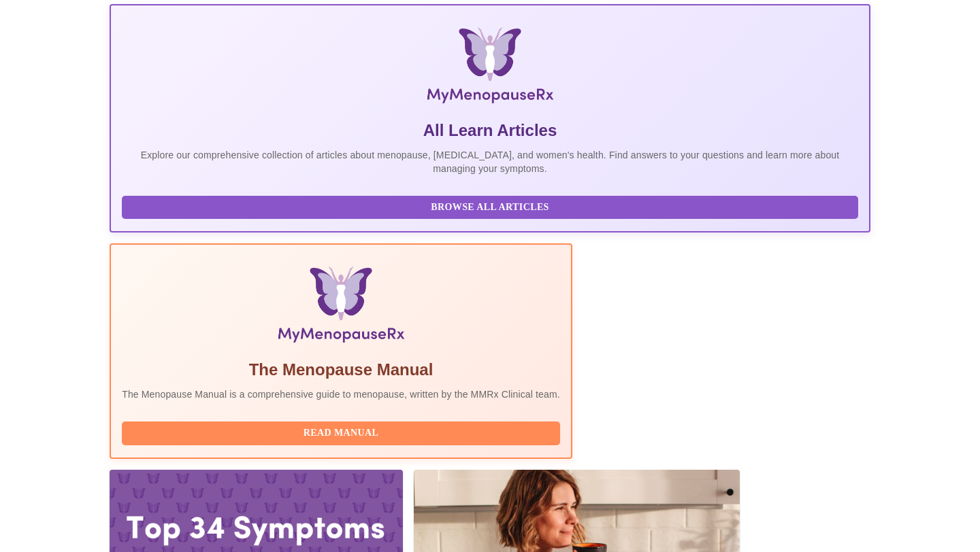 This screenshot has width=980, height=552. What do you see at coordinates (341, 307) in the screenshot?
I see `img: Menopause Manual` at bounding box center [341, 307].